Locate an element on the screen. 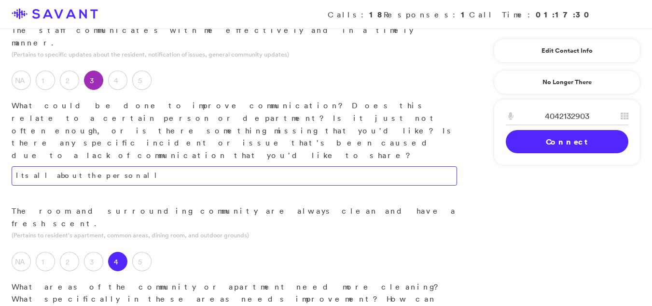  p: (Pertains to specific updates about the resident, notification of issues, general community updates) is located at coordinates (234, 54).